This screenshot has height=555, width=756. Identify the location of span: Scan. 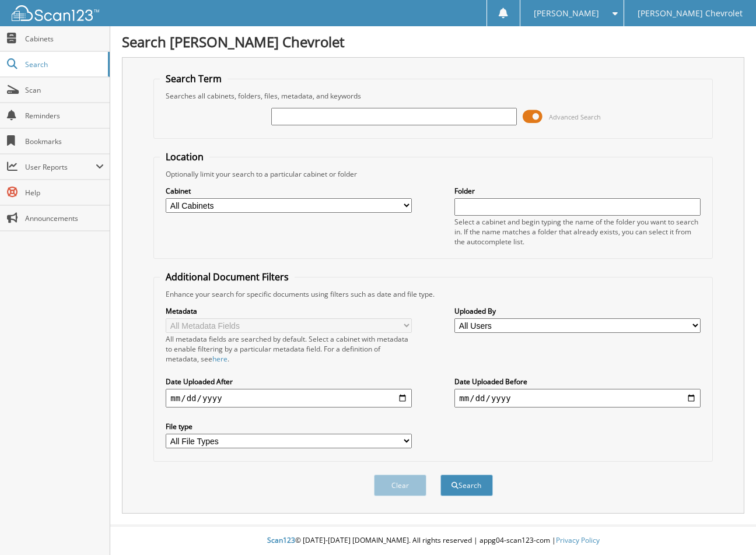
(64, 90).